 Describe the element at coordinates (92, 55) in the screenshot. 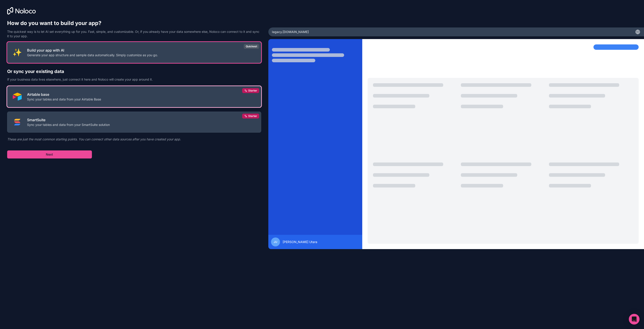

I see `p: Generate your app structure and sample data automatically. Simply customize as you go.` at that location.